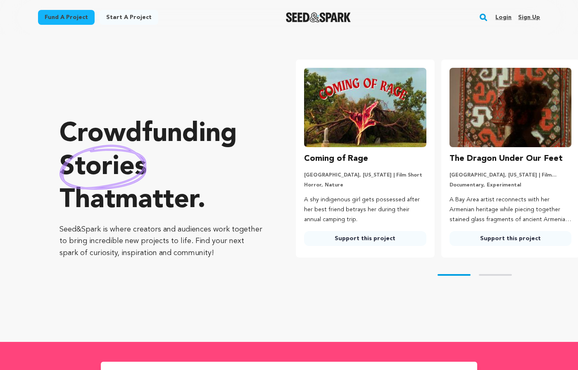  What do you see at coordinates (161, 241) in the screenshot?
I see `p: Seed&Spark is where creators and audiences work together to bring incredible new projects to life...` at bounding box center [161, 241].